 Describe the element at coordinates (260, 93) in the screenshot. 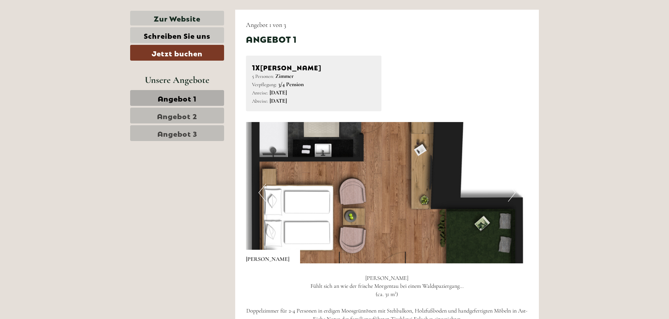

I see `small: Anreise:` at that location.